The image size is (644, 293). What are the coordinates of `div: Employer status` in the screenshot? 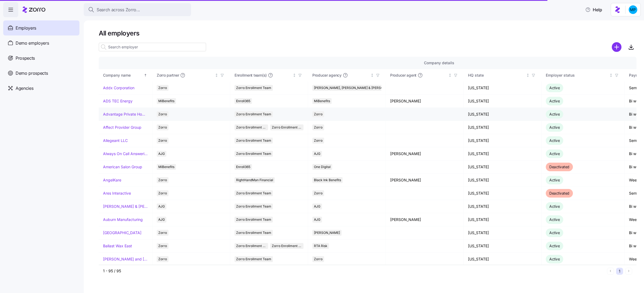 It's located at (577, 75).